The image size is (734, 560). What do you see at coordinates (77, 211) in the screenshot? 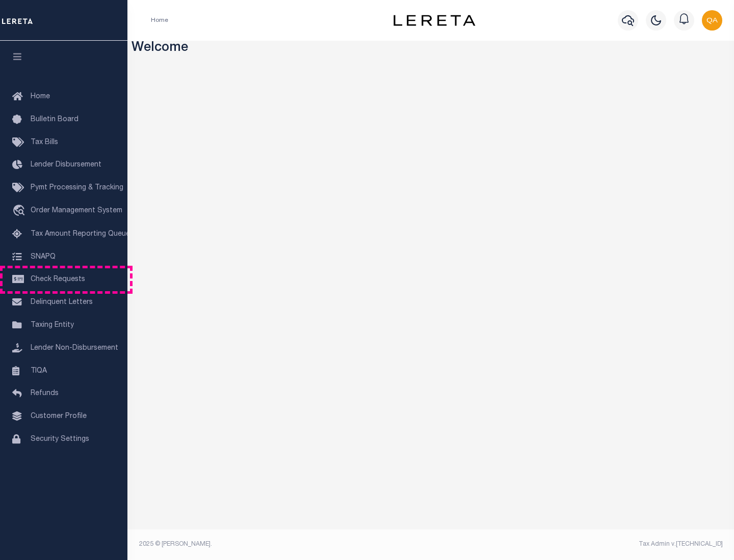
I see `span: Order Management System` at bounding box center [77, 211].